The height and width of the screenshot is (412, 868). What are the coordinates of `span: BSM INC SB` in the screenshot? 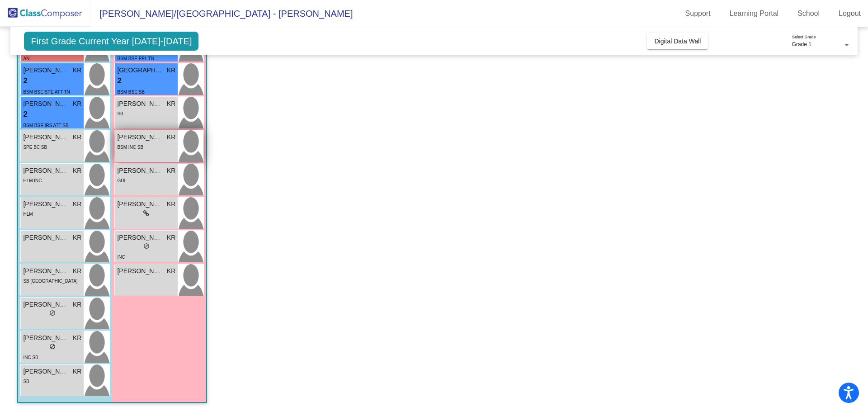 It's located at (130, 147).